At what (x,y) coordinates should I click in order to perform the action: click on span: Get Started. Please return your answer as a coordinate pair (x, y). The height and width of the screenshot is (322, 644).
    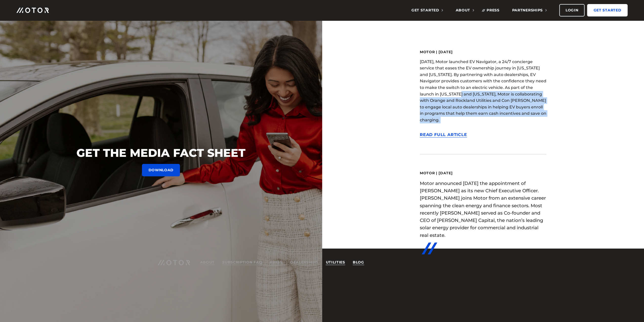
    Looking at the image, I should click on (427, 10).